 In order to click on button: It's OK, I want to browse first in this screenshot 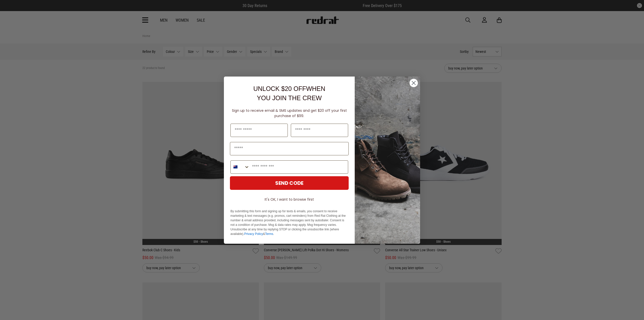, I will do `click(289, 199)`.